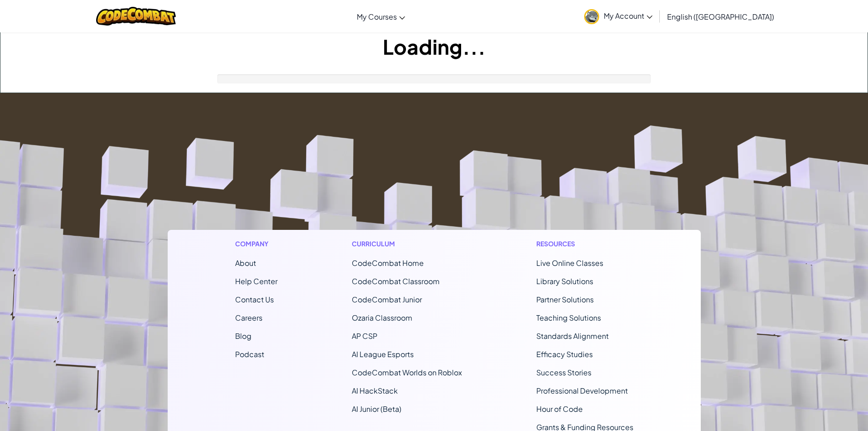 This screenshot has width=868, height=431. What do you see at coordinates (565, 281) in the screenshot?
I see `a: Library Solutions` at bounding box center [565, 281].